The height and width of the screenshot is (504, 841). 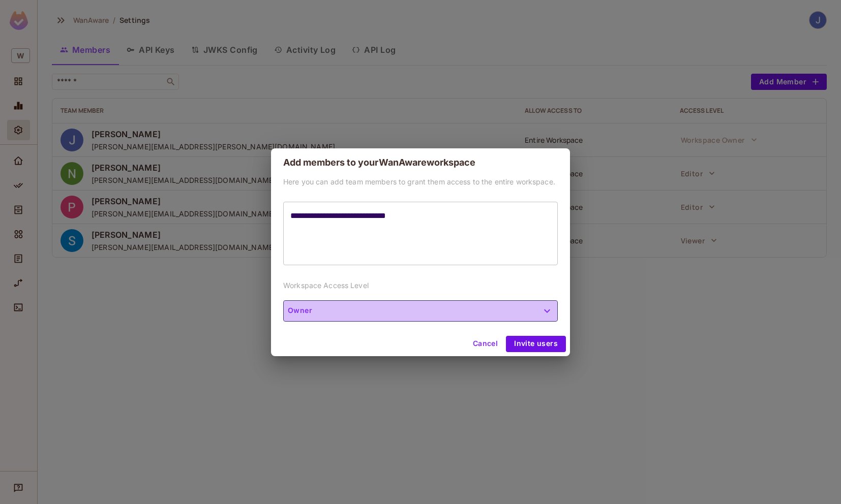 I want to click on button: Invite users, so click(x=536, y=344).